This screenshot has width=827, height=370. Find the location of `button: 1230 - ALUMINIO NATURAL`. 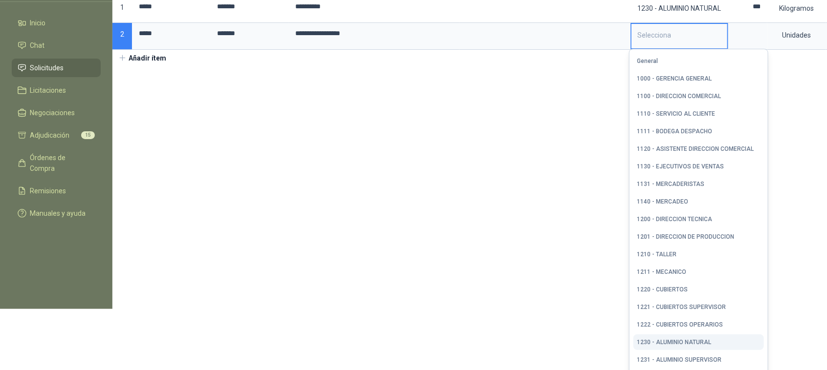

button: 1230 - ALUMINIO NATURAL is located at coordinates (698, 343).